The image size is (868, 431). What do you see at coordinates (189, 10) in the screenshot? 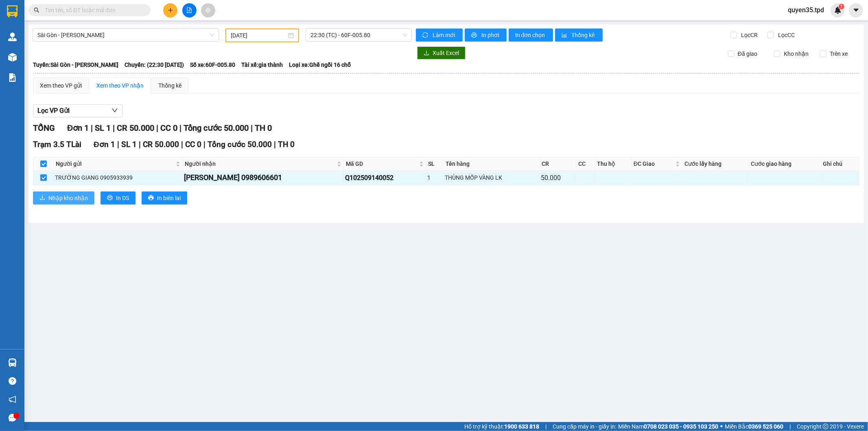
I see `span: file-add` at bounding box center [189, 10].